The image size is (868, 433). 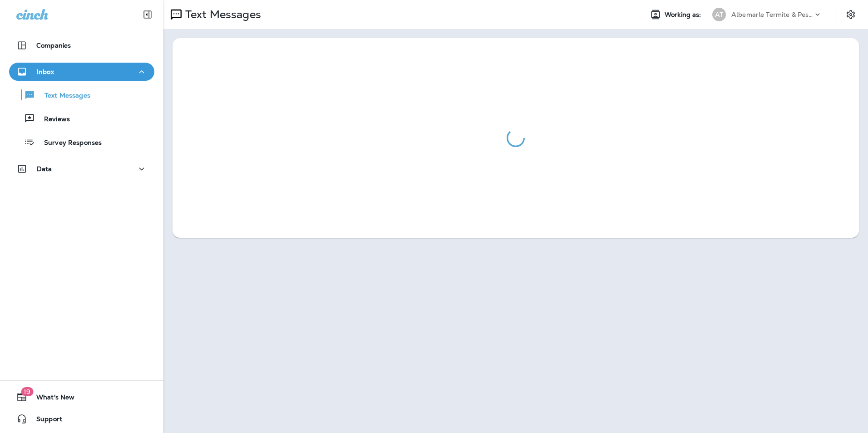 I want to click on p: Data, so click(x=45, y=169).